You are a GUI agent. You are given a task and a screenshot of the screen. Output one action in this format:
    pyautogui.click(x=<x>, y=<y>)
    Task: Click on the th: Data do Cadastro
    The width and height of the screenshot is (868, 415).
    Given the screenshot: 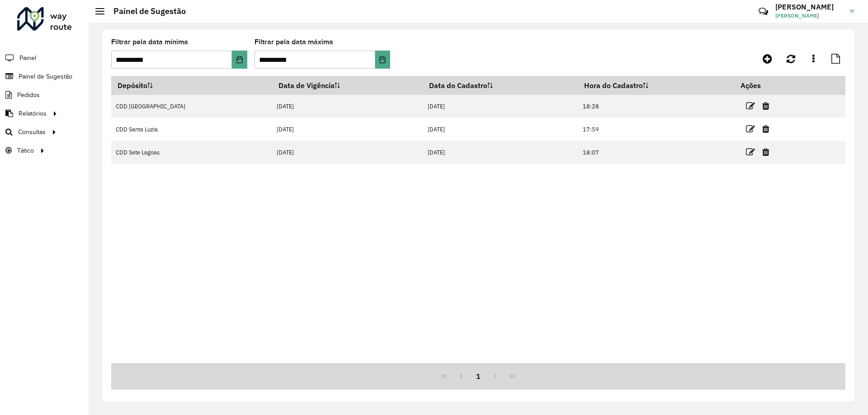 What is the action you would take?
    pyautogui.click(x=500, y=85)
    